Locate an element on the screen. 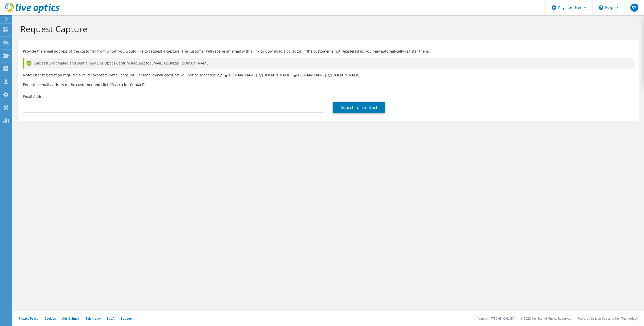 The image size is (644, 326). a: Support is located at coordinates (126, 318).